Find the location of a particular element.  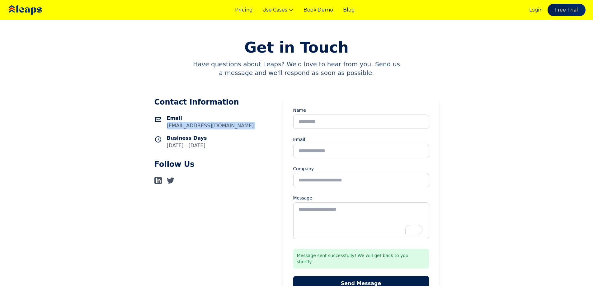

label: Name is located at coordinates (361, 110).